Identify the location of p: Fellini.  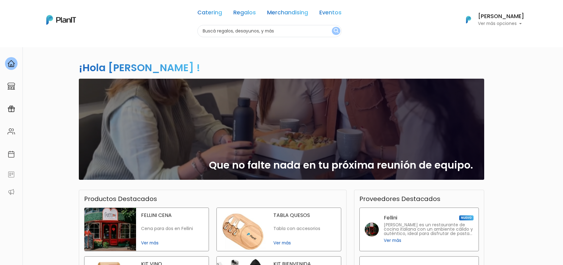
(390, 218).